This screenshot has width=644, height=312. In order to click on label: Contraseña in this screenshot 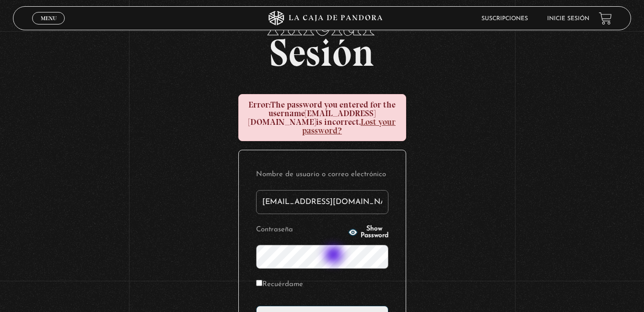, I will do `click(301, 230)`.